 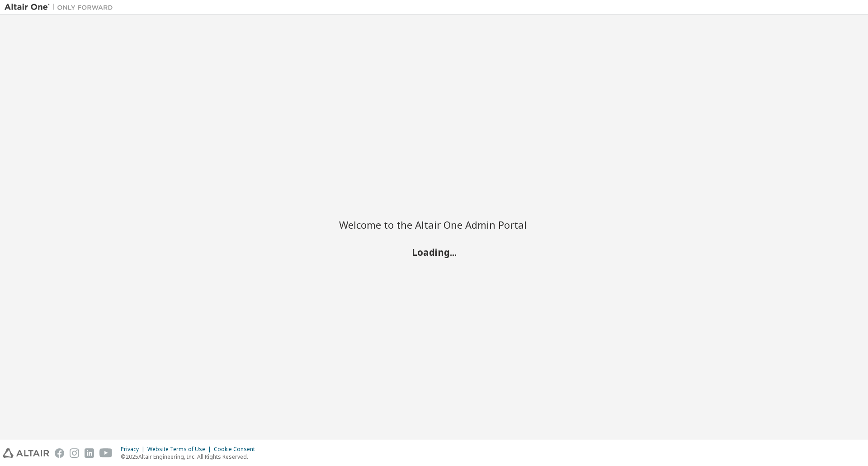 I want to click on h2: Loading..., so click(x=434, y=252).